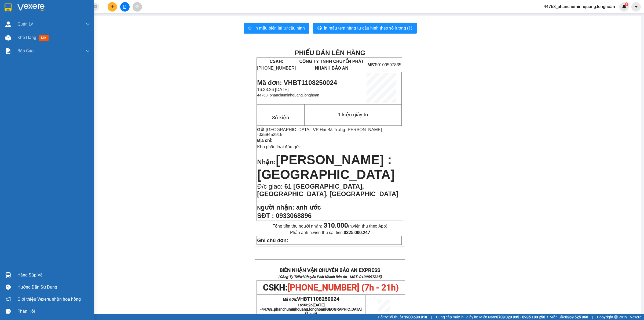 This screenshot has width=644, height=320. Describe the element at coordinates (403, 317) in the screenshot. I see `span: Hỗ trợ kỹ thuật:` at that location.